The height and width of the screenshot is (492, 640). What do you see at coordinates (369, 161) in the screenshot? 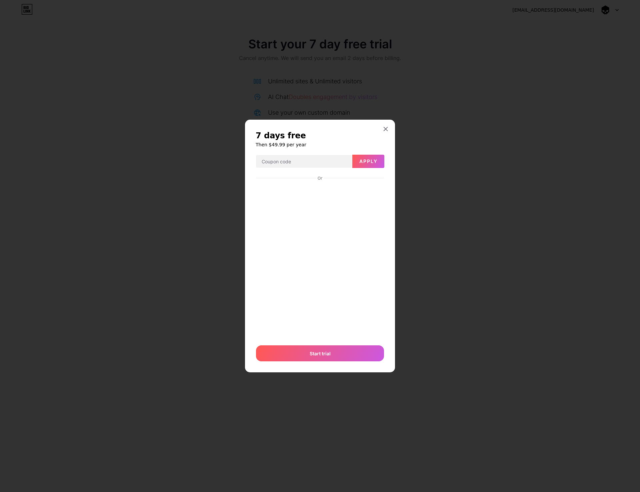
I see `span: Apply` at bounding box center [369, 161].